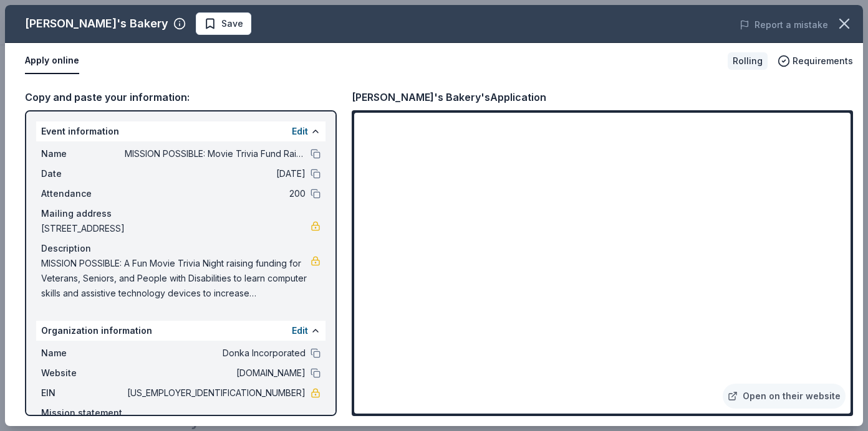 This screenshot has width=868, height=431. Describe the element at coordinates (747, 61) in the screenshot. I see `div: Rolling` at that location.